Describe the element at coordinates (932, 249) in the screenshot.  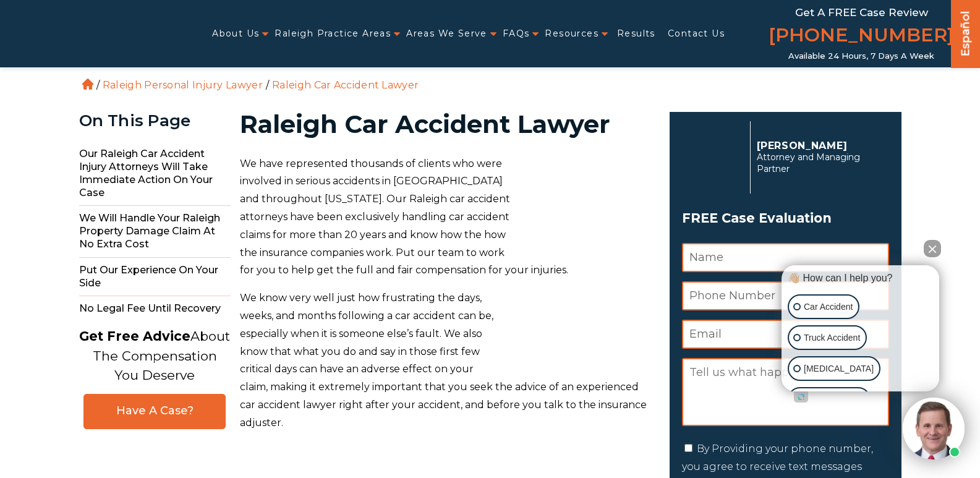
I see `button: Close Intaker Chat Widget` at that location.